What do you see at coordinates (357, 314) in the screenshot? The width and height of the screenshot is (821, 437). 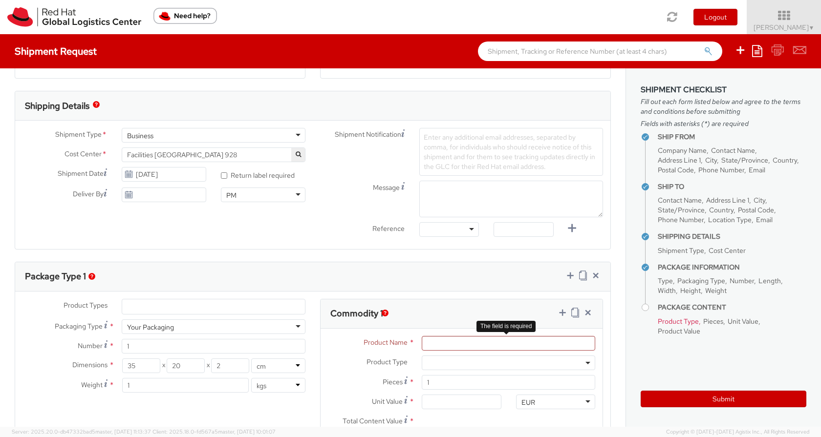 I see `h3: Commodity 1` at bounding box center [357, 314].